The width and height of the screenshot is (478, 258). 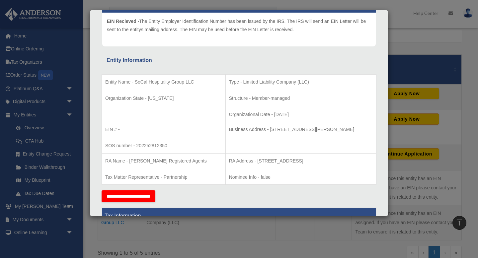 What do you see at coordinates (301, 82) in the screenshot?
I see `p: Type - Limited Liability Company (LLC)` at bounding box center [301, 82].